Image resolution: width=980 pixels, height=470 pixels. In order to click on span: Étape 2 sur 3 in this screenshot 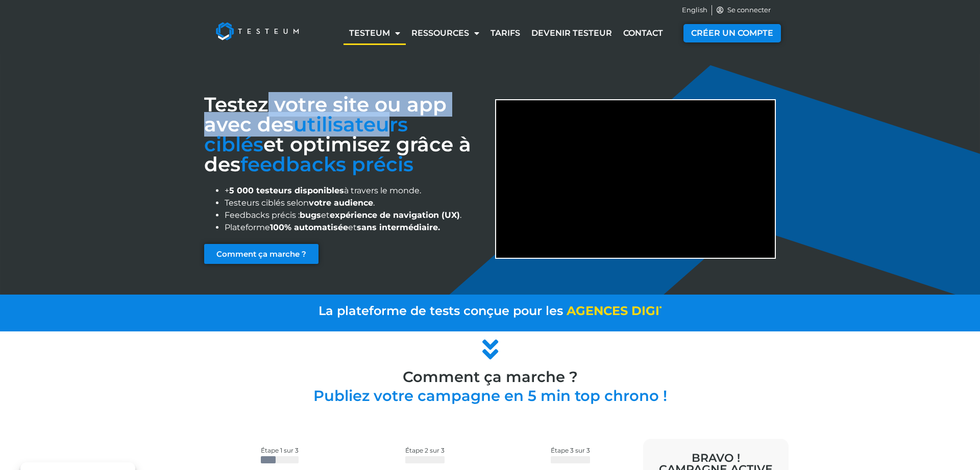, I will do `click(425, 450)`.